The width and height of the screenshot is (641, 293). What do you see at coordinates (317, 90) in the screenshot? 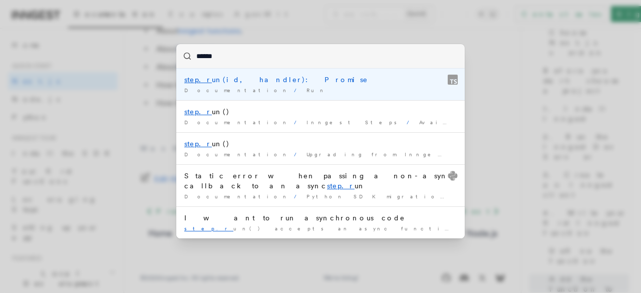
I see `span: Run` at bounding box center [317, 90].